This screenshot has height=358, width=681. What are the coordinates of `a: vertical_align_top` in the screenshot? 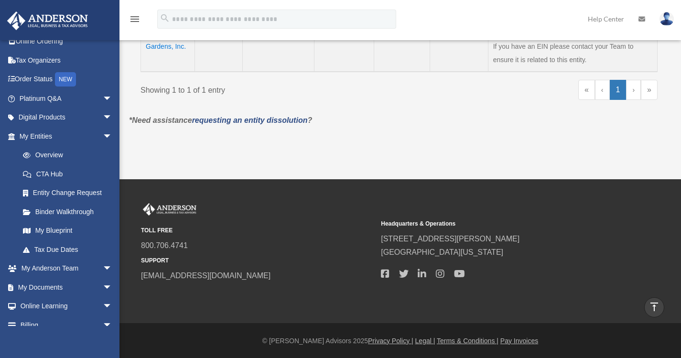 It's located at (655, 307).